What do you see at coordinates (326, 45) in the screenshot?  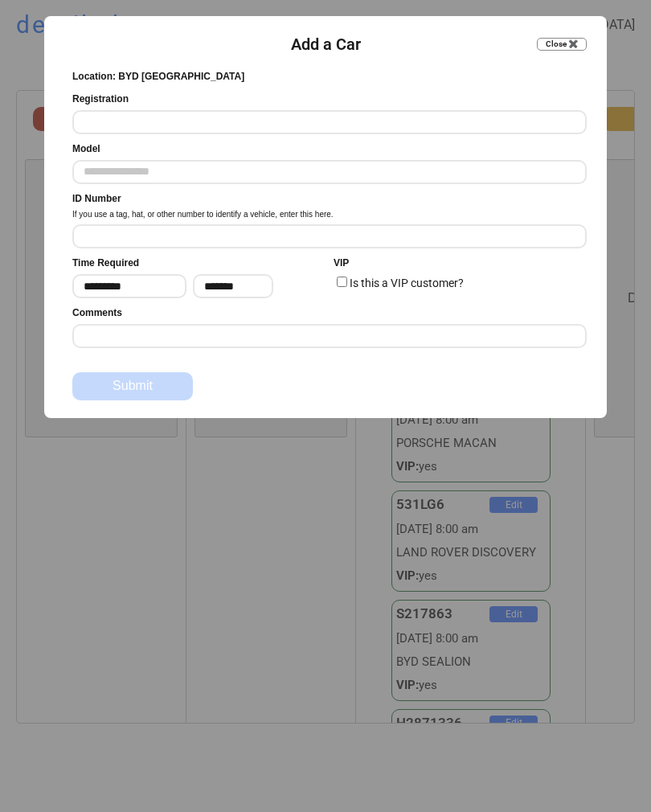 I see `div: Add a Car` at bounding box center [326, 45].